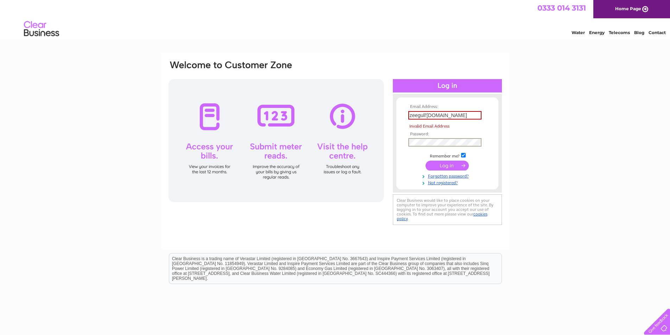 Image resolution: width=670 pixels, height=335 pixels. I want to click on a: Not registered?, so click(448, 182).